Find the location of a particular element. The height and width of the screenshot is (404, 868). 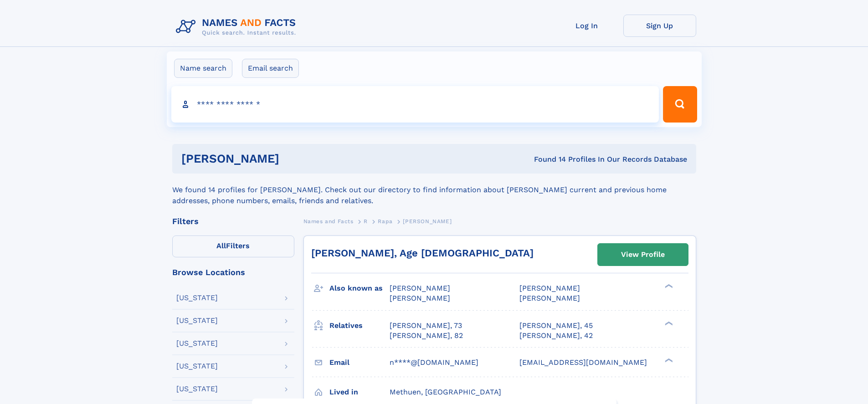

span: Rapa is located at coordinates (385, 222).